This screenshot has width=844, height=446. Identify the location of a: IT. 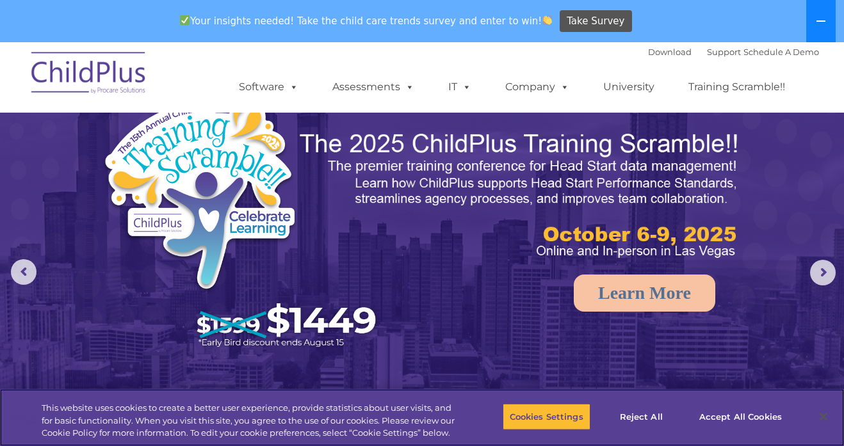
(460, 87).